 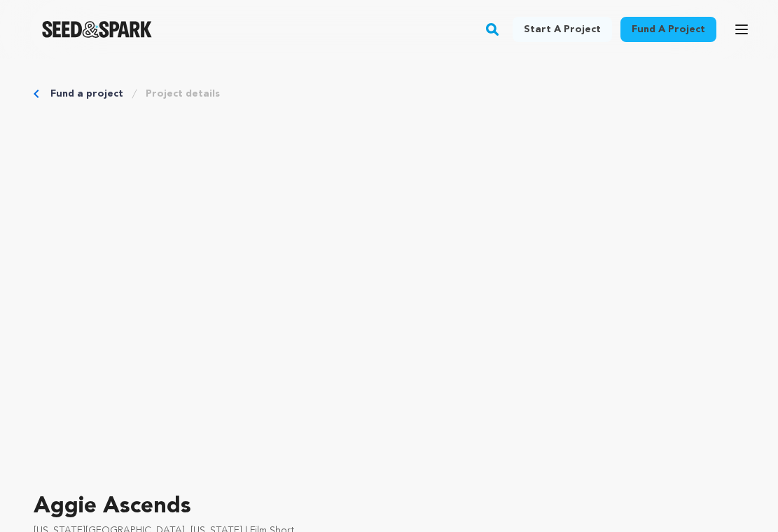 I want to click on p: Aggie Ascends, so click(x=389, y=507).